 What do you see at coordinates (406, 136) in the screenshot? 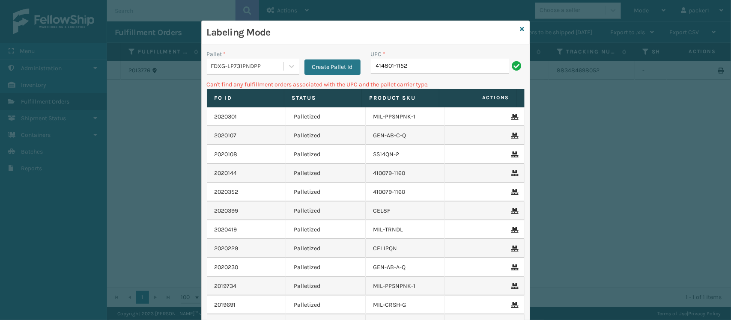
I see `td: GEN-AB-C-Q` at bounding box center [406, 136].